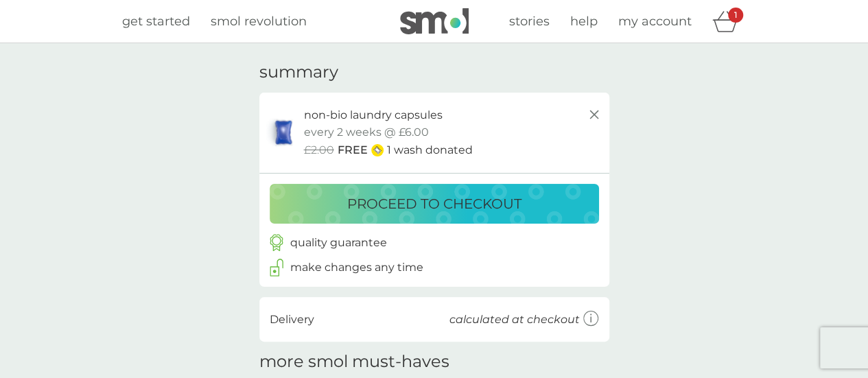  Describe the element at coordinates (430, 150) in the screenshot. I see `p: 1 wash donated` at that location.